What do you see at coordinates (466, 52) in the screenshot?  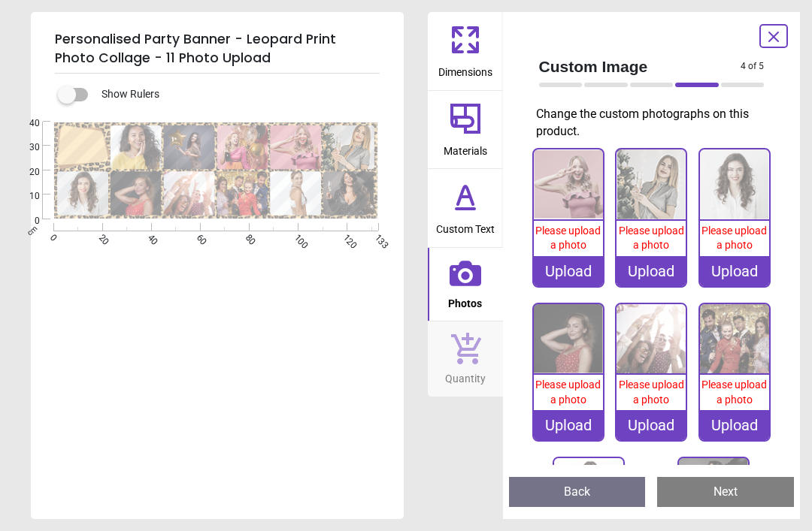 I see `button: Dimensions` at bounding box center [466, 52].